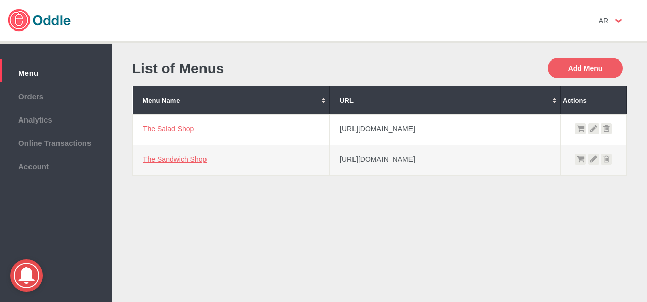 This screenshot has height=302, width=647. Describe the element at coordinates (593, 100) in the screenshot. I see `div: Actions` at that location.